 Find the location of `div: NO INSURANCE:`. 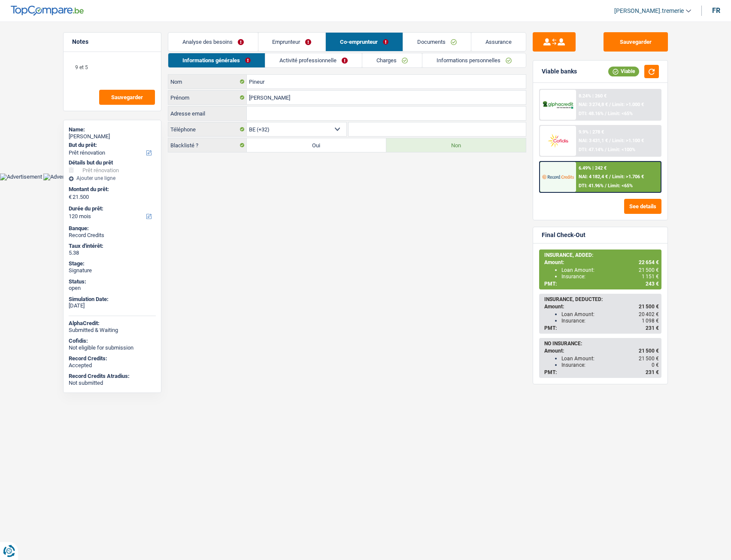

div: NO INSURANCE: is located at coordinates (601, 344).